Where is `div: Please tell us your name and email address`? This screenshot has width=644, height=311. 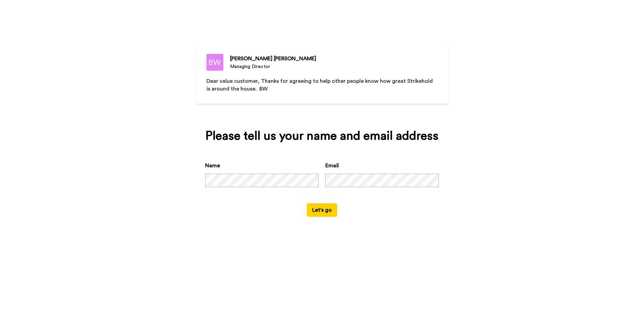 div: Please tell us your name and email address is located at coordinates (322, 136).